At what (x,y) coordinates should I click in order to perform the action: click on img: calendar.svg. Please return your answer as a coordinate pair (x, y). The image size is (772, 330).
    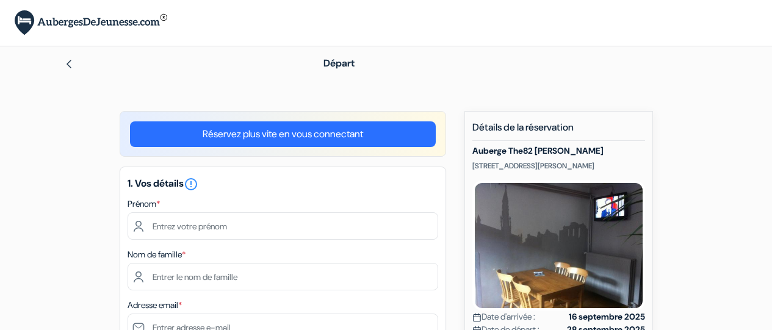
    Looking at the image, I should click on (477, 317).